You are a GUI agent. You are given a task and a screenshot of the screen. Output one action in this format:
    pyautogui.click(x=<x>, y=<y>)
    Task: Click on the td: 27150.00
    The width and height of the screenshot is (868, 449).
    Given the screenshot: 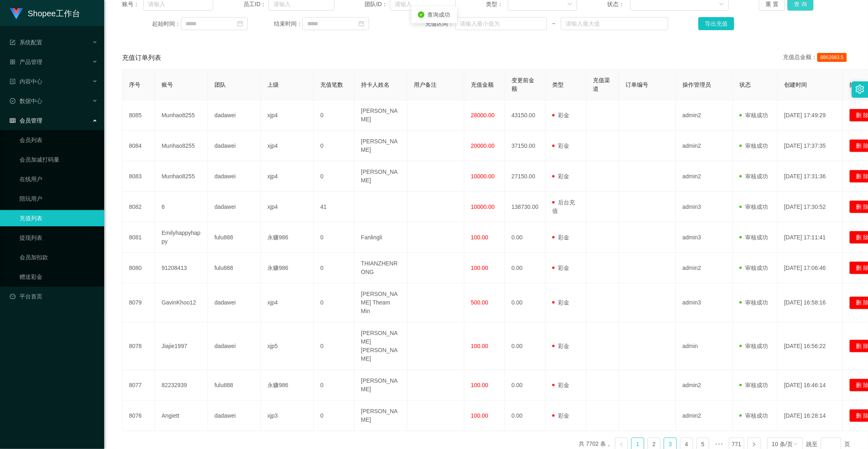 What is the action you would take?
    pyautogui.click(x=525, y=176)
    